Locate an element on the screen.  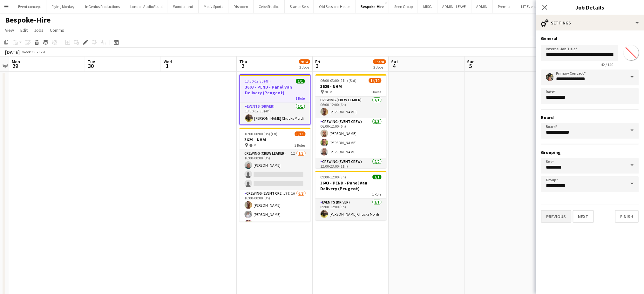
div: 16:00-00:00 (8h) (Fri)8/133629 - NHM NHM3 RolesCrewing (Crew Leader)1I1/316:00-00:00 (8h)[PERSON_... is located at coordinates (275, 174).